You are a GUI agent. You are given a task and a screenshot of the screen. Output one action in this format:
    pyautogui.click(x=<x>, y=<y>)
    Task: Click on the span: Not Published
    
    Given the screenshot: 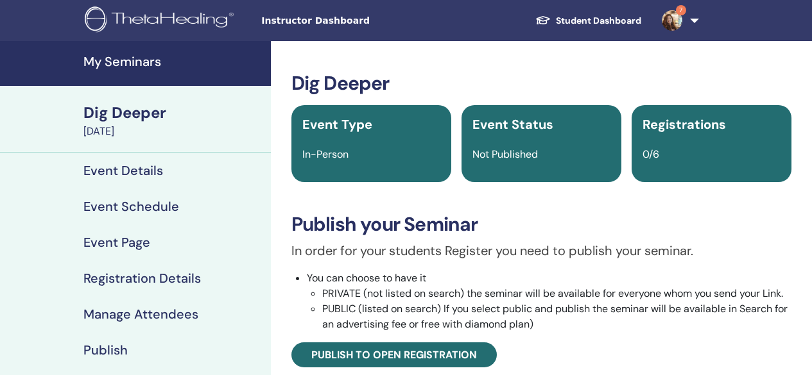 What is the action you would take?
    pyautogui.click(x=505, y=154)
    